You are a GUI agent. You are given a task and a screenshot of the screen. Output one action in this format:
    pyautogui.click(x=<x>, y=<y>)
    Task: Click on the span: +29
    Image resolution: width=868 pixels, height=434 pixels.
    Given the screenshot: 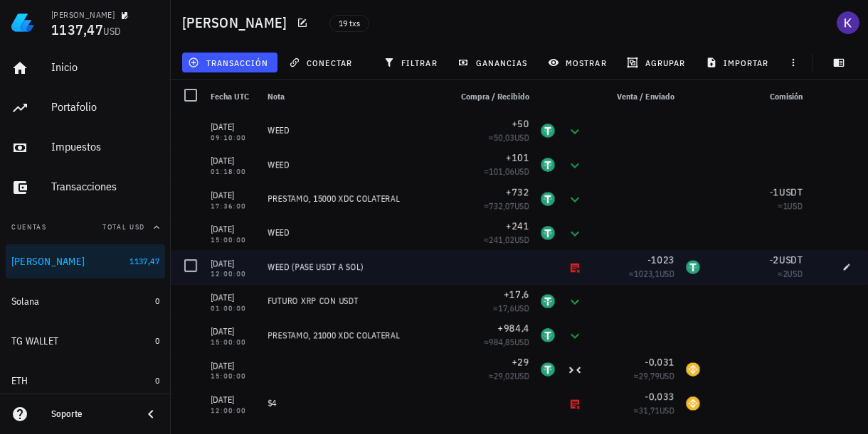 What is the action you would take?
    pyautogui.click(x=520, y=363)
    